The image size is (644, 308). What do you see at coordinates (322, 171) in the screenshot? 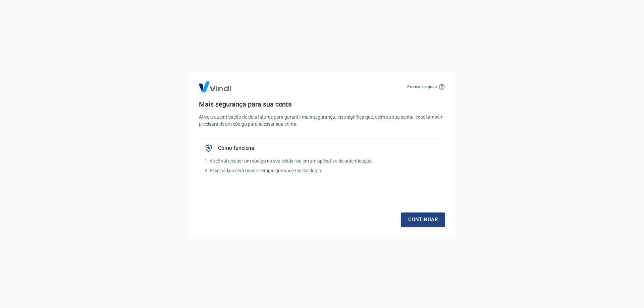
I see `p: 2. Esse código será usado sempre que você realizar login.` at bounding box center [322, 171].